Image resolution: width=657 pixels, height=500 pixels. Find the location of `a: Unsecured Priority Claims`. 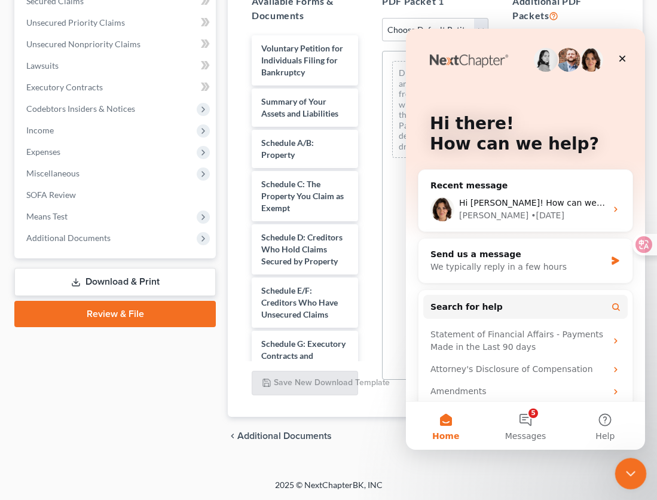

a: Unsecured Priority Claims is located at coordinates (116, 23).